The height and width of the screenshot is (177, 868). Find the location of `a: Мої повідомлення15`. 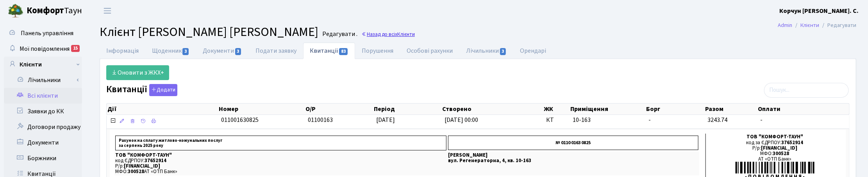

a: Мої повідомлення15 is located at coordinates (43, 49).